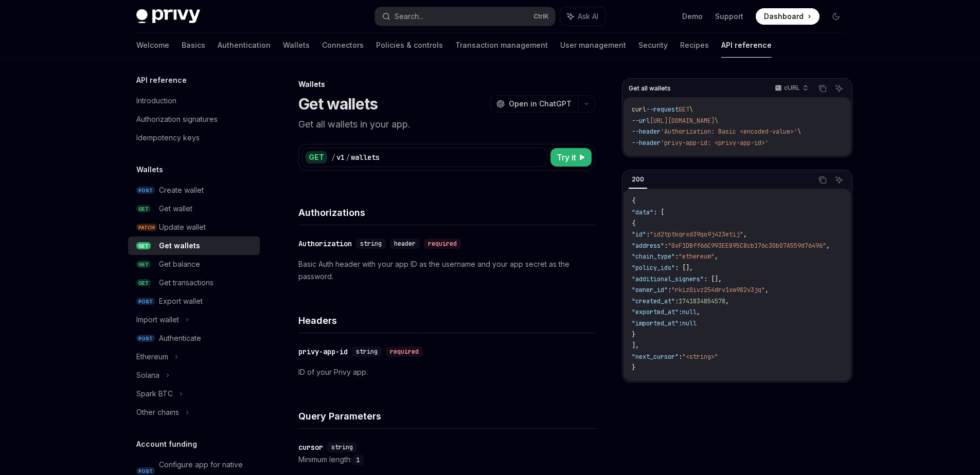 The image size is (980, 475). Describe the element at coordinates (180, 246) in the screenshot. I see `div: Get wallets` at that location.